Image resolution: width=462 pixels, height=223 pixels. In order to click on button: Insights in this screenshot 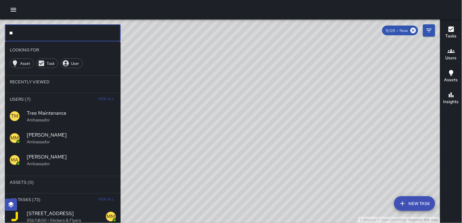, I will do `click(451, 99)`.